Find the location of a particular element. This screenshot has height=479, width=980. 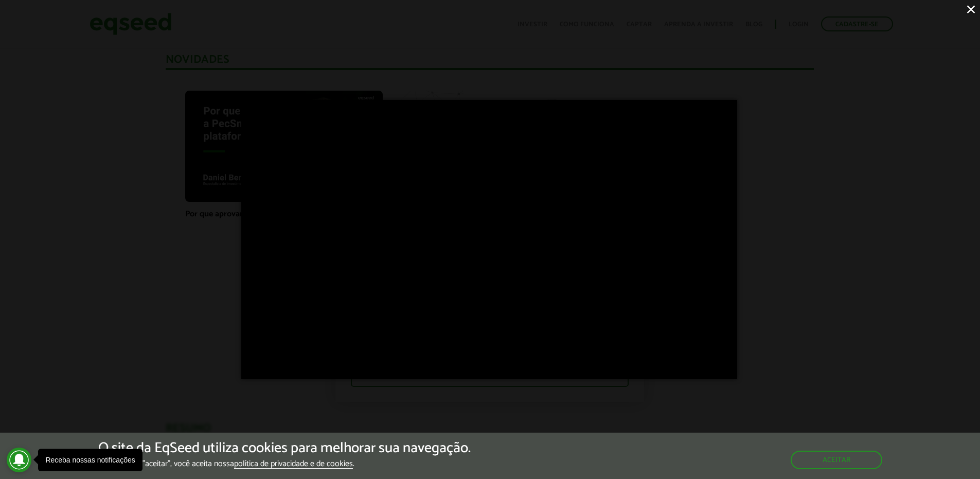

p: Ao clicar em "aceitar", você aceita nossa . is located at coordinates (285, 463).